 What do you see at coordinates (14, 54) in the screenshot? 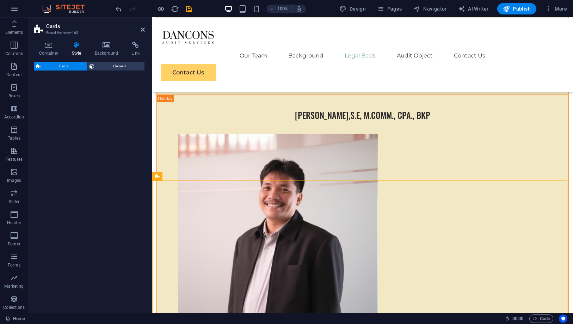
I see `p: Columns` at bounding box center [14, 54].